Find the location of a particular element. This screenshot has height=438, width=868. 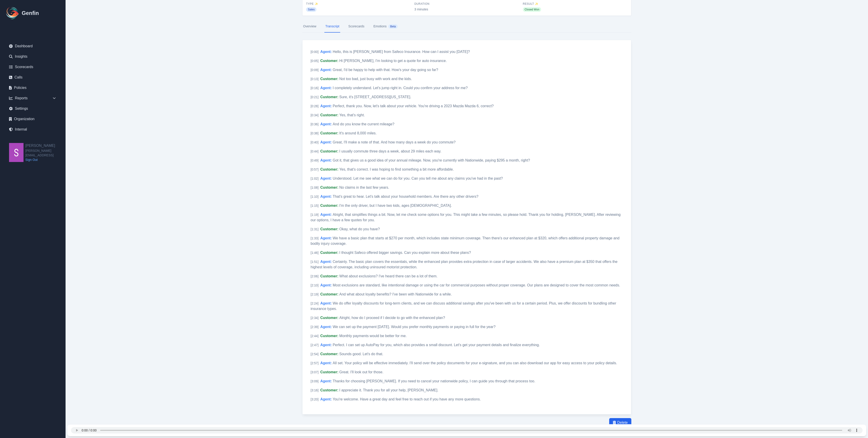

span: No claims in the last few years. is located at coordinates (364, 187).